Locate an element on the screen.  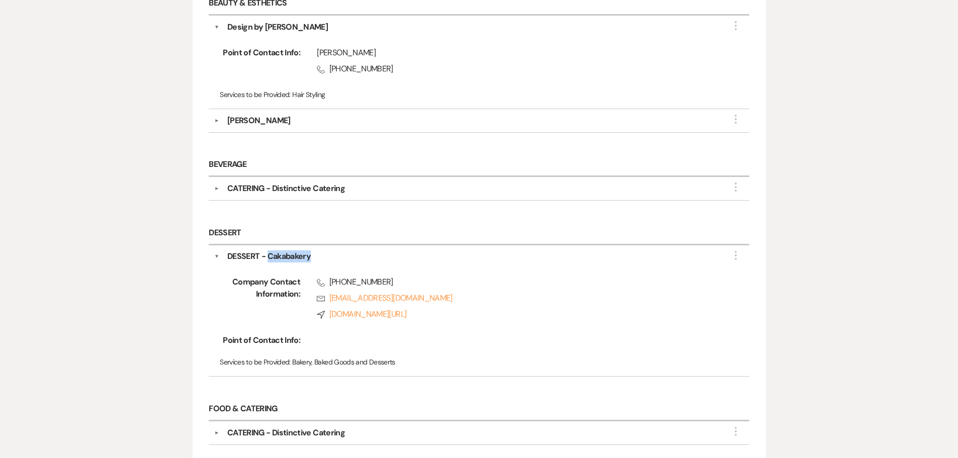
div: DESSERT - Cakabakery is located at coordinates (269, 257).